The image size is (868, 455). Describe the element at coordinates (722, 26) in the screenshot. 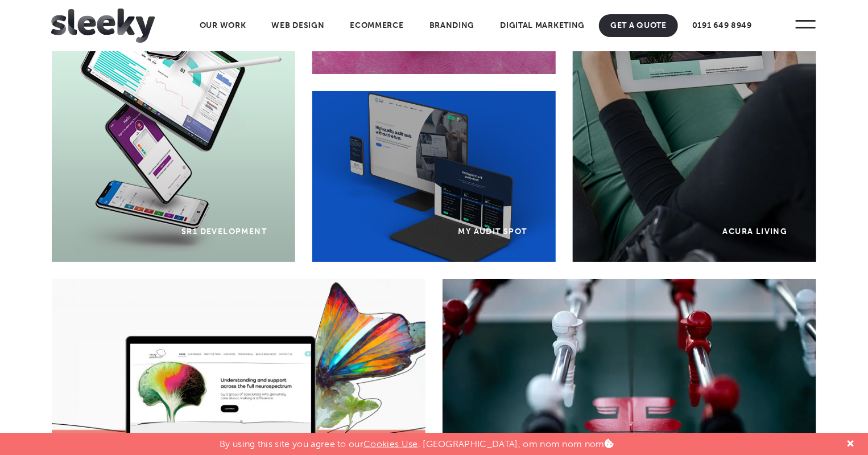

I see `a: 0191 649 8949` at that location.